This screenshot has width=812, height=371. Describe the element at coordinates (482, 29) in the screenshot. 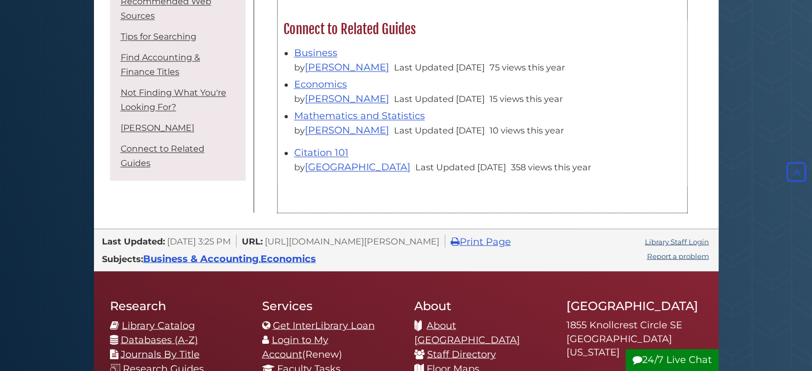

I see `h2: Connect to Related Guides` at that location.